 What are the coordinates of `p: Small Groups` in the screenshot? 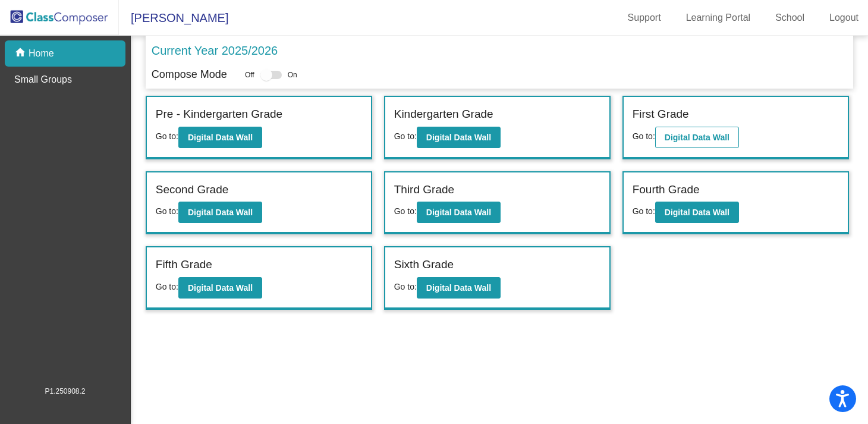 It's located at (43, 80).